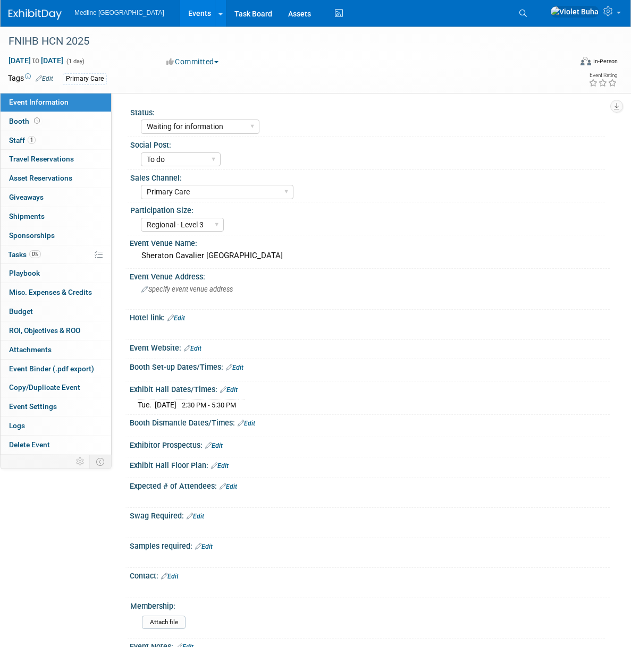 This screenshot has width=631, height=647. Describe the element at coordinates (56, 426) in the screenshot. I see `a: Logs` at that location.